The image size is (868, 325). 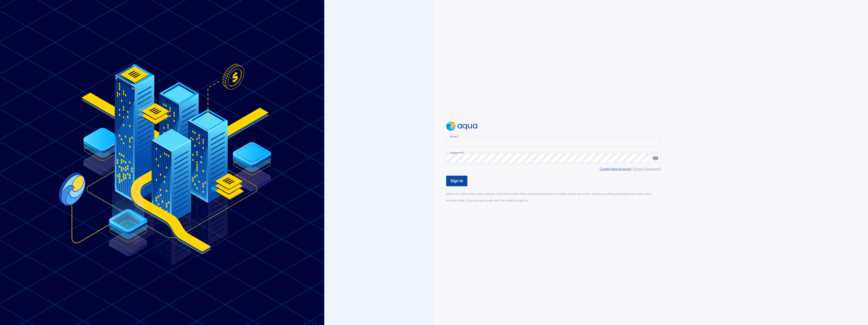 I want to click on img: logo, so click(x=462, y=126).